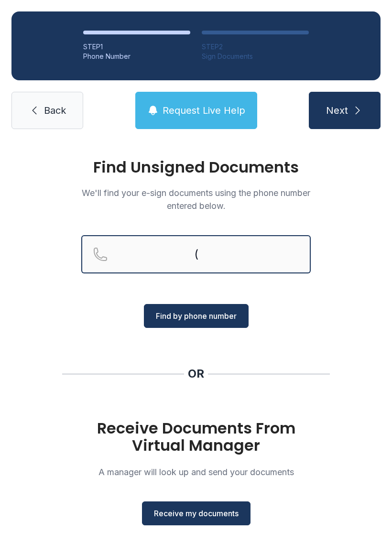  Describe the element at coordinates (256, 57) in the screenshot. I see `div: Sign Documents` at that location.